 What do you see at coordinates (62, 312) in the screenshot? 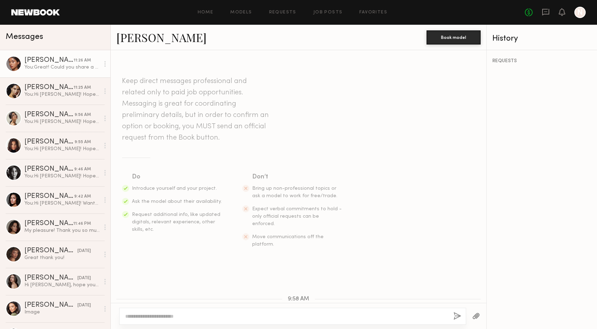
I see `div: Image` at bounding box center [62, 312].